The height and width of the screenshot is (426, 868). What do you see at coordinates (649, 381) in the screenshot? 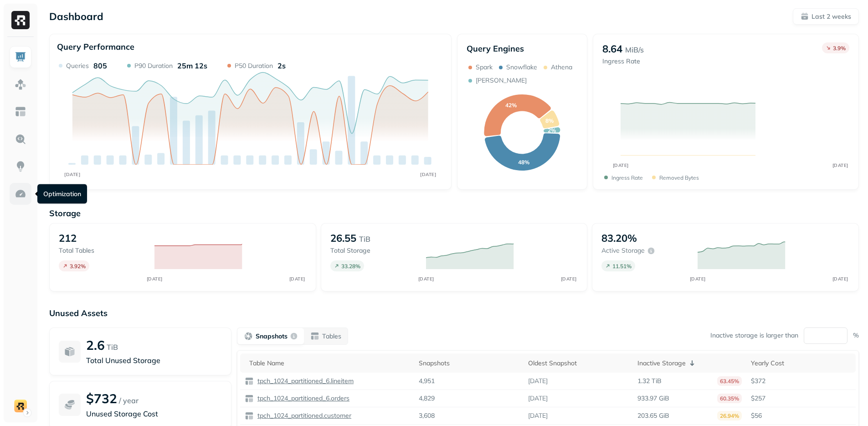
I see `p: 1.32 TiB` at bounding box center [649, 381].